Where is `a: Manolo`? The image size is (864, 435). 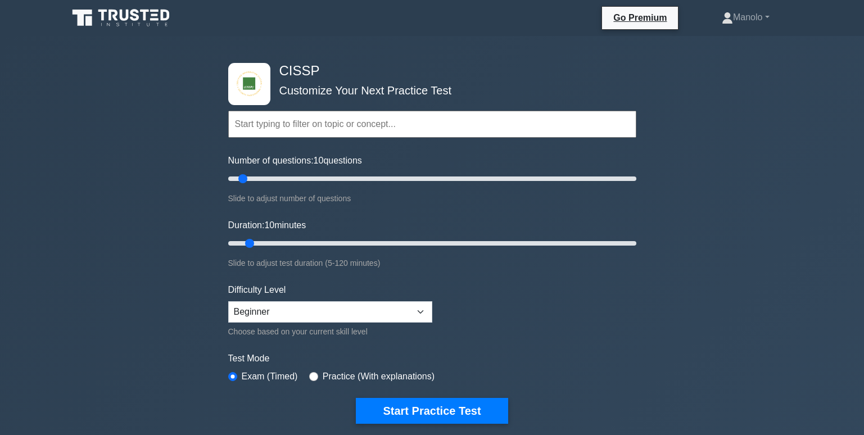
a: Manolo is located at coordinates (745, 17).